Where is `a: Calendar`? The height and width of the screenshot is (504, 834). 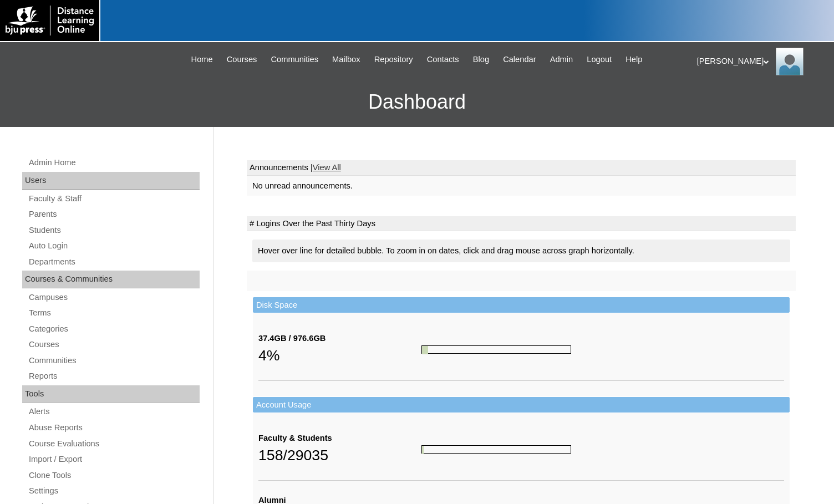 a: Calendar is located at coordinates (519, 60).